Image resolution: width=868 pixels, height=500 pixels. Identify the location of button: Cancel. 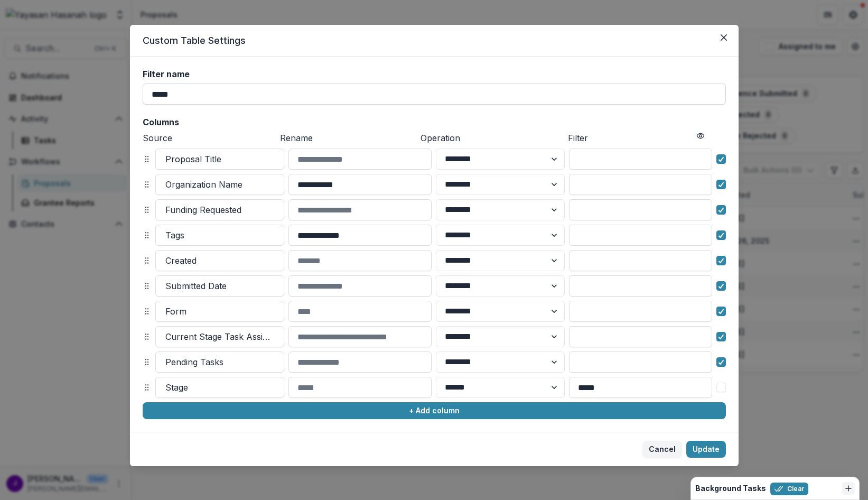
(662, 449).